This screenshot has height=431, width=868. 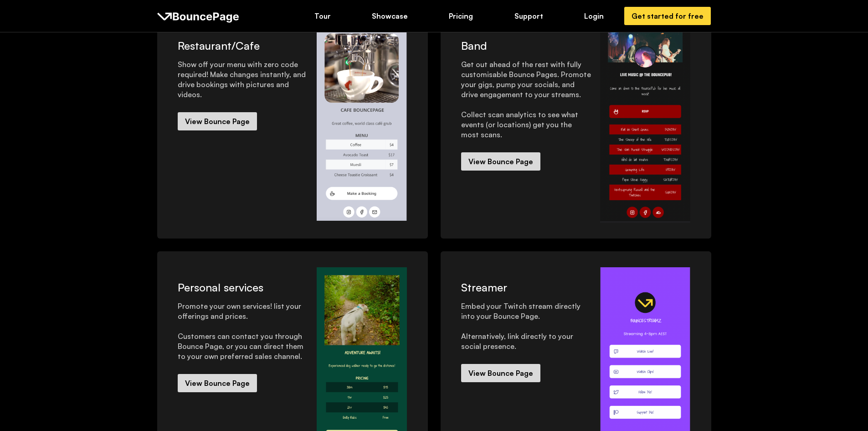 I want to click on a: Tour, so click(x=322, y=16).